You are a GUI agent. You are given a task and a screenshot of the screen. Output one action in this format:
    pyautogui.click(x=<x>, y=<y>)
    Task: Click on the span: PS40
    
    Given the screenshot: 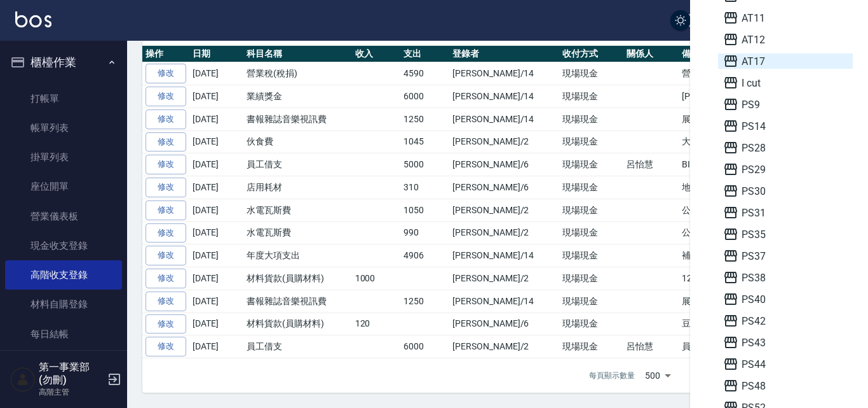 What is the action you would take?
    pyautogui.click(x=786, y=299)
    